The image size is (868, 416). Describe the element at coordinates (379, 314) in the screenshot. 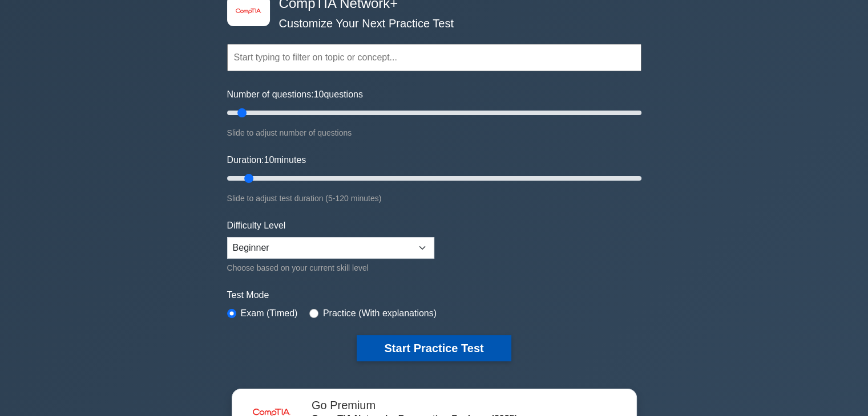

I see `label: Practice (With explanations)` at that location.